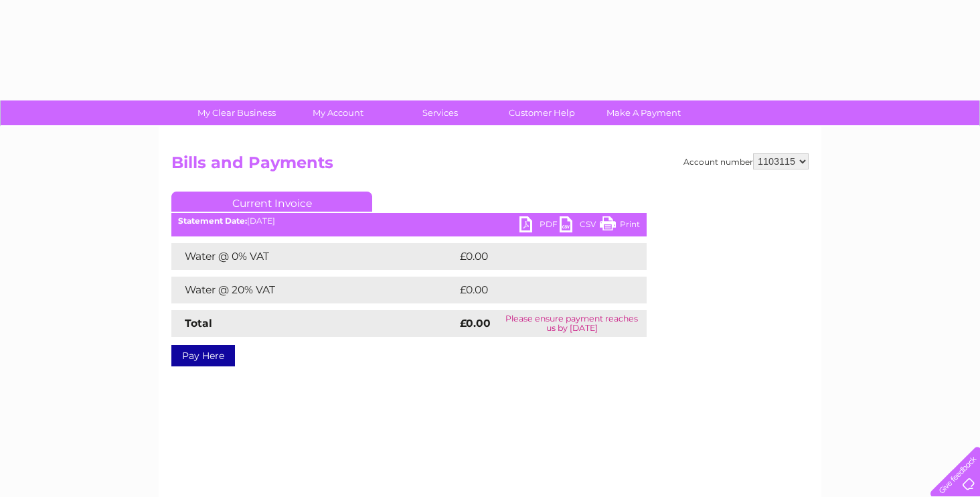  I want to click on a: Pay Here, so click(203, 355).